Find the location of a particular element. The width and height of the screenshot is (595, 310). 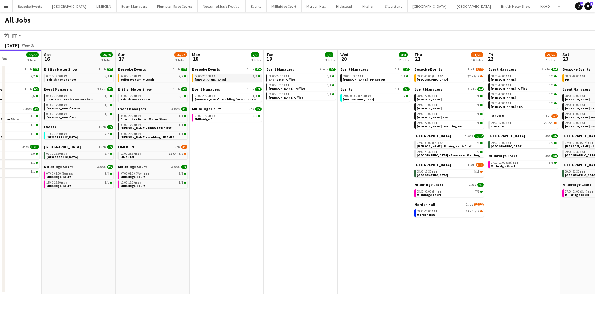

a: Bespoke Events1 Job9/12 is located at coordinates (449, 69).